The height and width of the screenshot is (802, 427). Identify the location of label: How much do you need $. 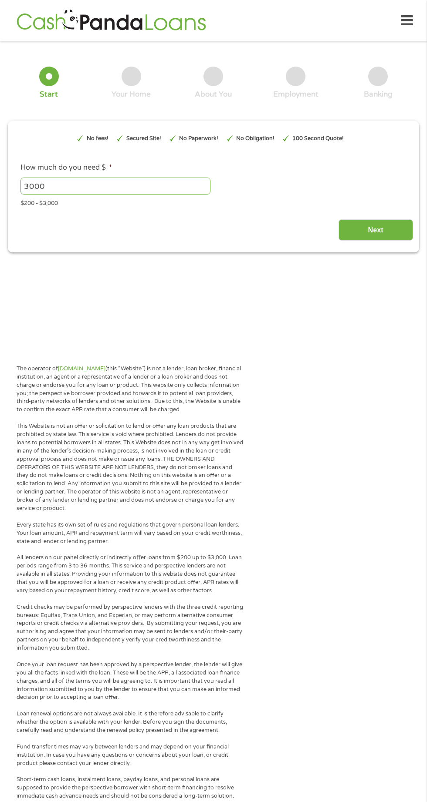
(66, 168).